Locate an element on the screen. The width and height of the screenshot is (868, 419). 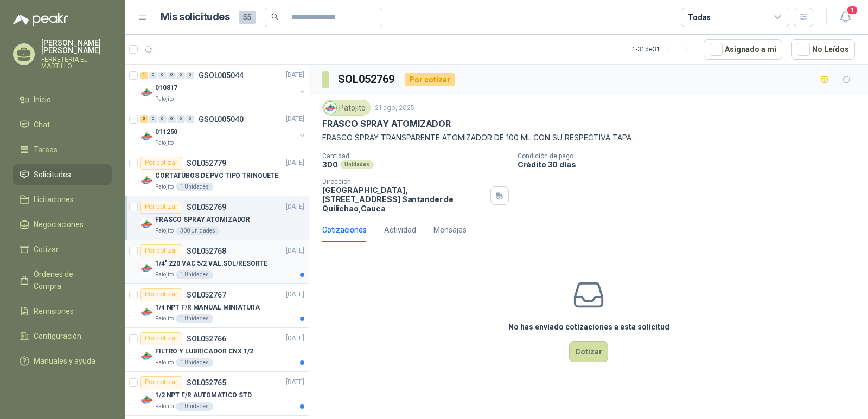
p: 1/4 NPT F/R MANUAL MINIATURA is located at coordinates (207, 307).